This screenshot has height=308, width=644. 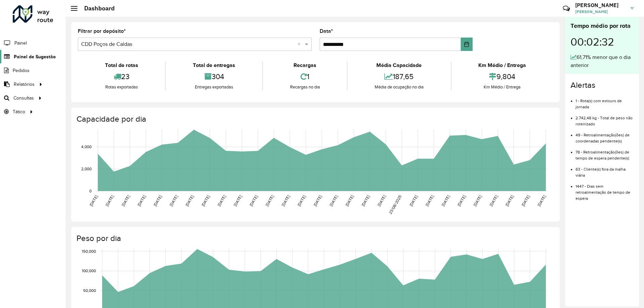 I want to click on text: 4,000, so click(x=86, y=146).